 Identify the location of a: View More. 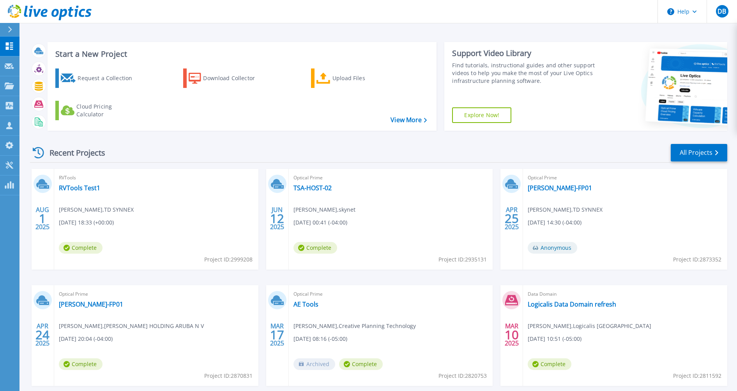
(408, 120).